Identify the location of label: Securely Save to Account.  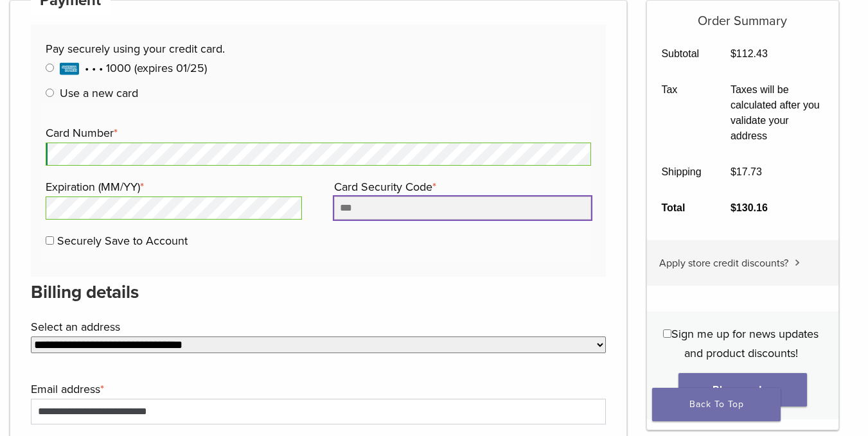
(122, 241).